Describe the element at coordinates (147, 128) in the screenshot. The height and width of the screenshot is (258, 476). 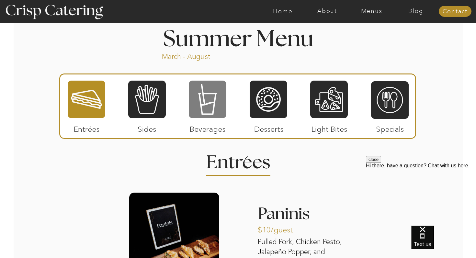
I see `p: Sides` at that location.